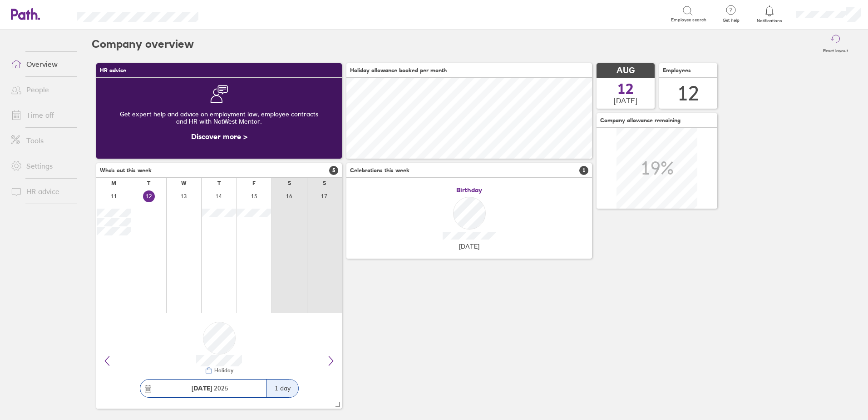  Describe the element at coordinates (334, 170) in the screenshot. I see `span: 5` at that location.